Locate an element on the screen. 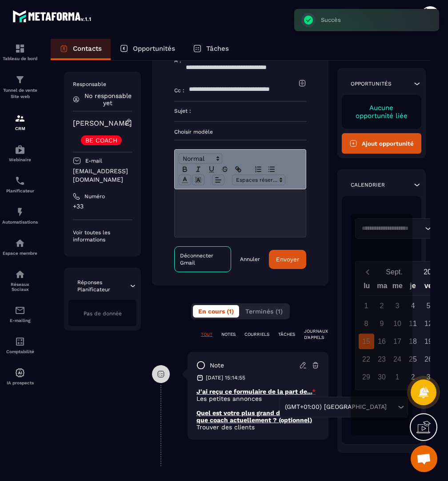  div: 5 is located at coordinates (428, 305).